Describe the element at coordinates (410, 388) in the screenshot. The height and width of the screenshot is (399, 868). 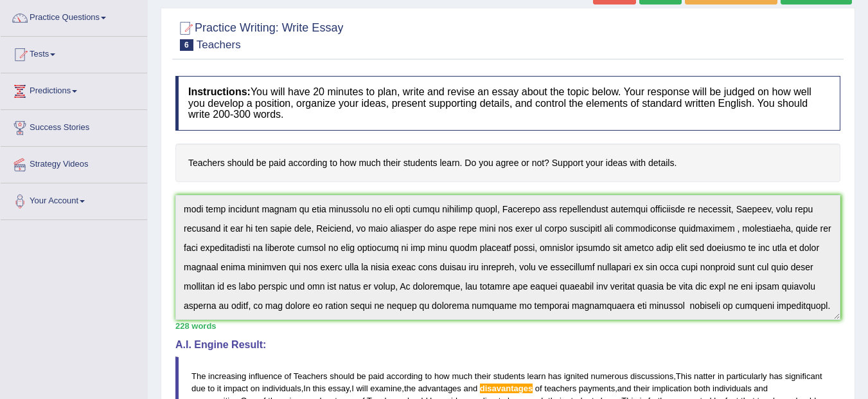
I see `span: the` at that location.